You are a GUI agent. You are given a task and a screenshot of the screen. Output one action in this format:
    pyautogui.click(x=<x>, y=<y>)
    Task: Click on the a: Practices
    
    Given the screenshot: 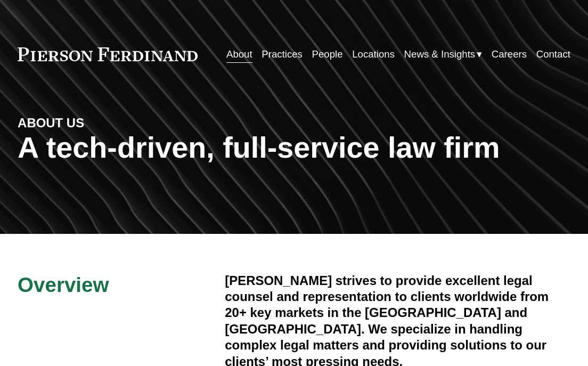 What is the action you would take?
    pyautogui.click(x=282, y=54)
    